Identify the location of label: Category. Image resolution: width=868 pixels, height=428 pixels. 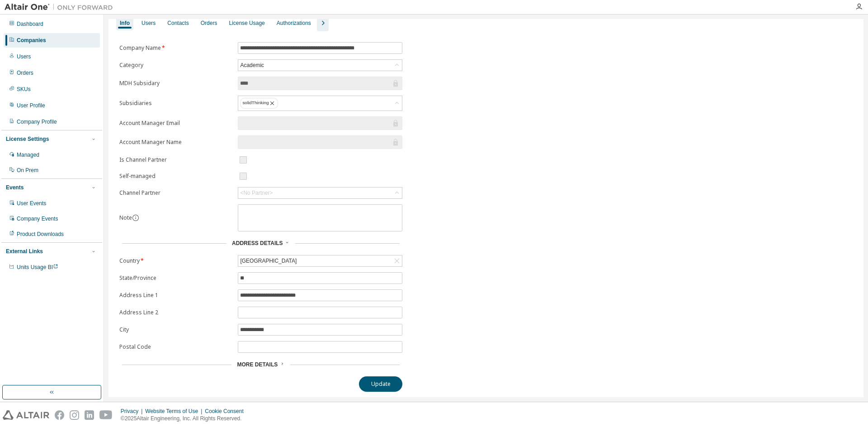
(176, 65).